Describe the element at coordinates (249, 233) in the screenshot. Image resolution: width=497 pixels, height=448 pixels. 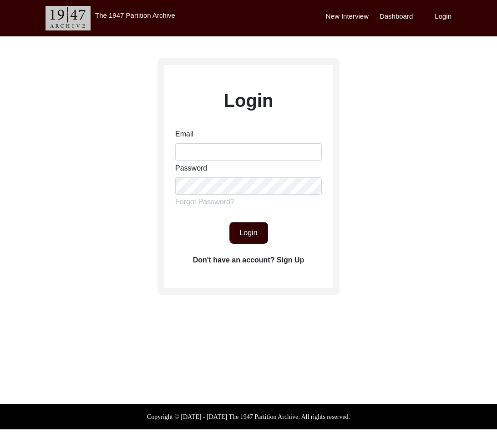
I see `button: Login` at that location.